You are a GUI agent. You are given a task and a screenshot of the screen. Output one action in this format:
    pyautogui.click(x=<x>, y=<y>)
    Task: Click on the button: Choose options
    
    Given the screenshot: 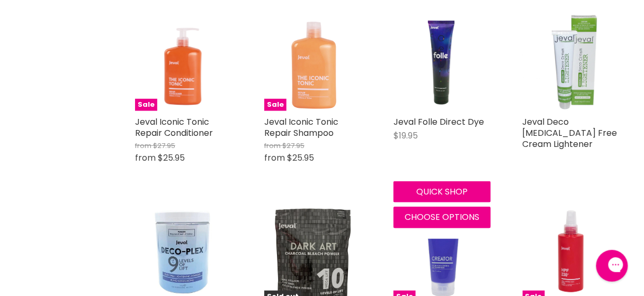 What is the action you would take?
    pyautogui.click(x=442, y=218)
    